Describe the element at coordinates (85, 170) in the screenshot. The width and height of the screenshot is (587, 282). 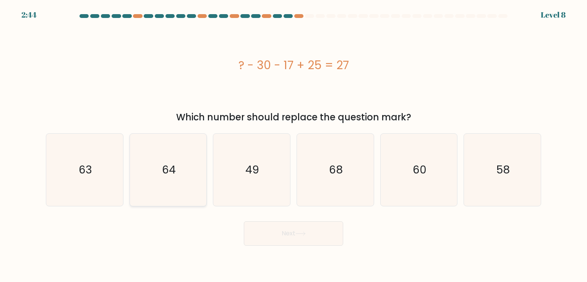
I see `text: 63` at that location.